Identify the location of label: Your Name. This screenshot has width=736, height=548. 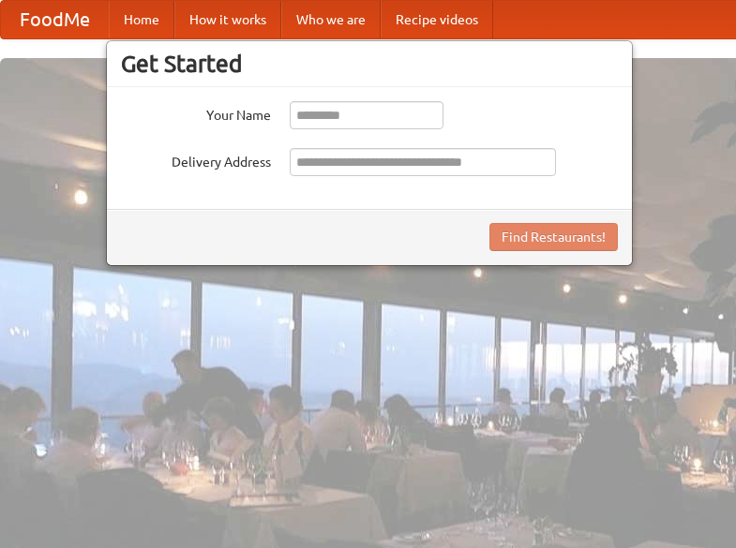
(196, 112).